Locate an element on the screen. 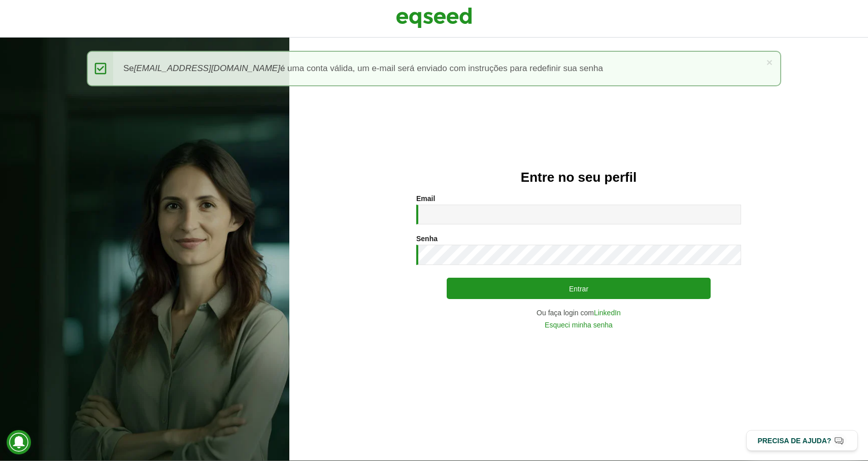 The height and width of the screenshot is (461, 868). img: EqSeed Logo is located at coordinates (434, 17).